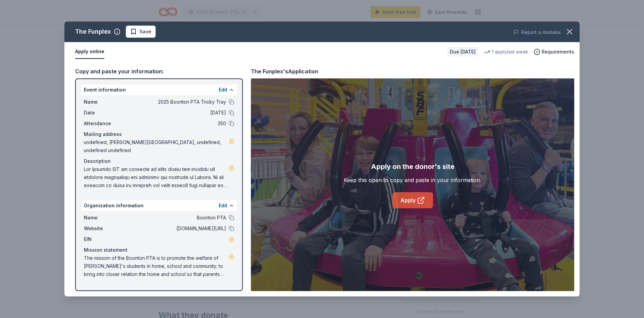 The image size is (644, 318). I want to click on div: Event information, so click(159, 89).